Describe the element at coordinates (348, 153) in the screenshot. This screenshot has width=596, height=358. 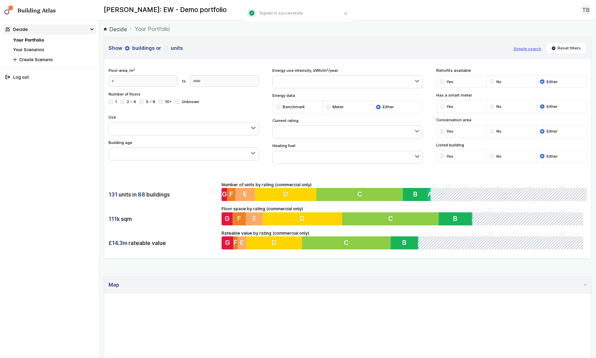
I see `div: Heating fuel` at that location.